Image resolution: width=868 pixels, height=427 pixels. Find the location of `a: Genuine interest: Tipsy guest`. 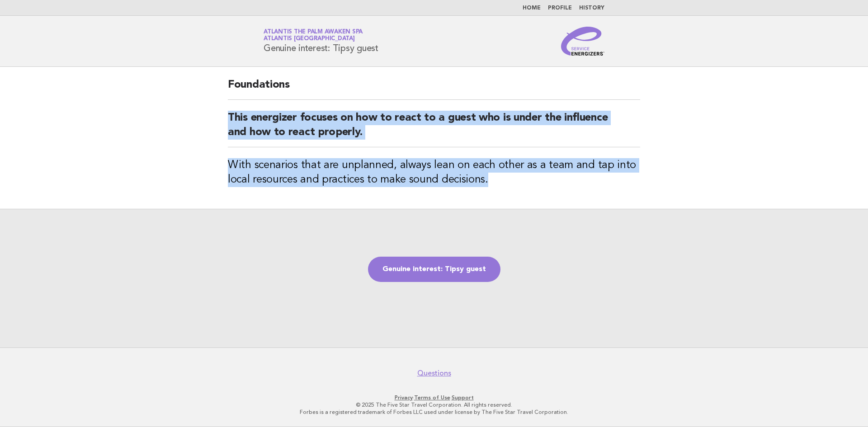

a: Genuine interest: Tipsy guest is located at coordinates (434, 269).